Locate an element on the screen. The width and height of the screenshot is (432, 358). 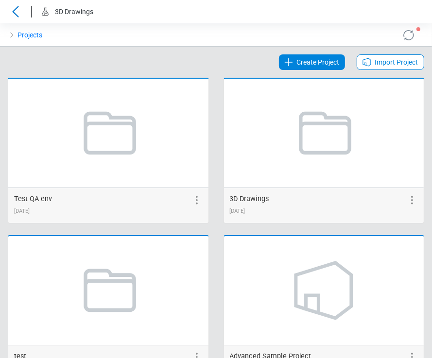
span: Test QA env is located at coordinates (33, 199).